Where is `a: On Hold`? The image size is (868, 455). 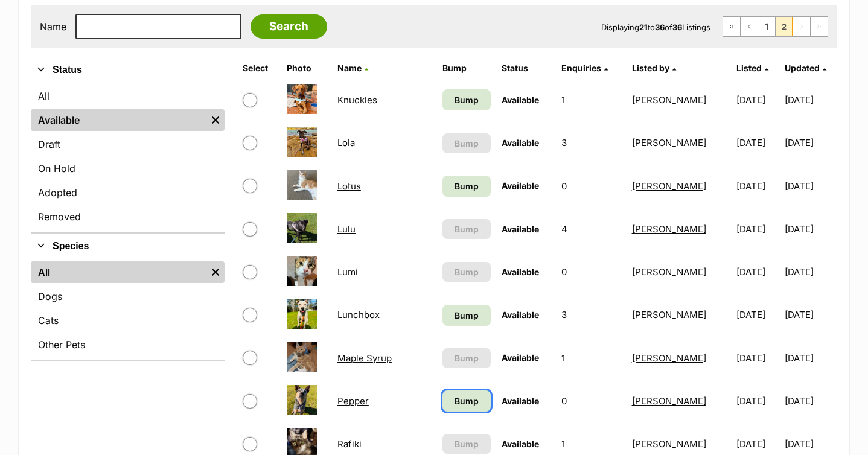 a: On Hold is located at coordinates (127, 168).